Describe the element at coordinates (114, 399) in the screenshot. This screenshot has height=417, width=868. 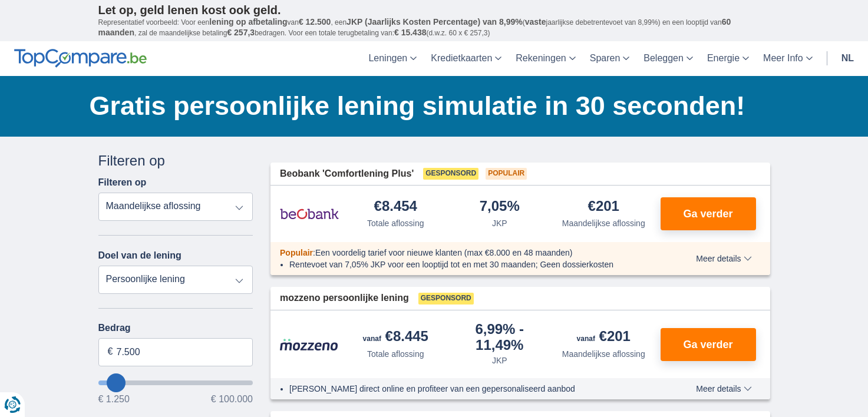
I see `span: € 1.250` at that location.